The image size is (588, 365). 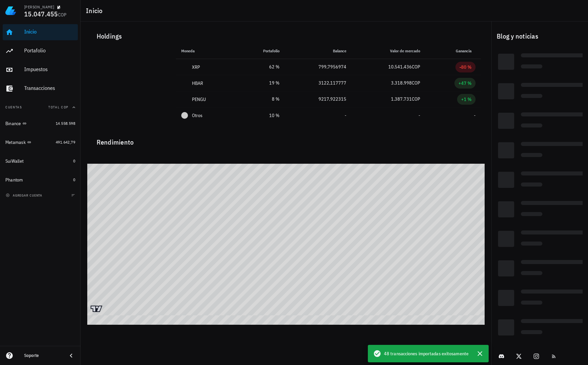 I want to click on div: Phantom, so click(x=14, y=180).